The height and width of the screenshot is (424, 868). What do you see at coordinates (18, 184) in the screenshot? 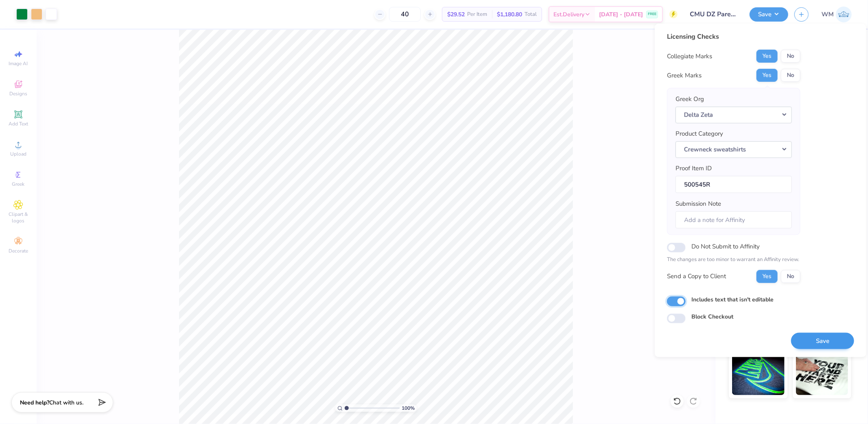
I see `span: Greek` at bounding box center [18, 184].